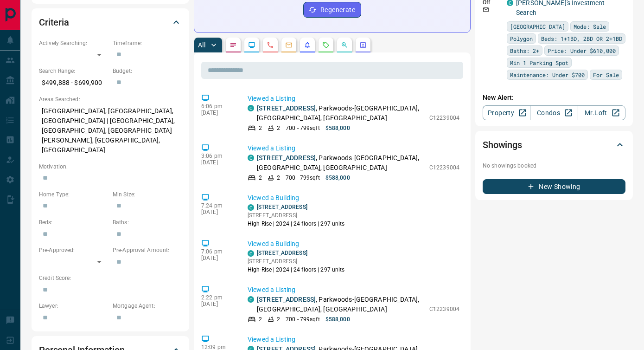  Describe the element at coordinates (147, 222) in the screenshot. I see `p: Baths:` at that location.